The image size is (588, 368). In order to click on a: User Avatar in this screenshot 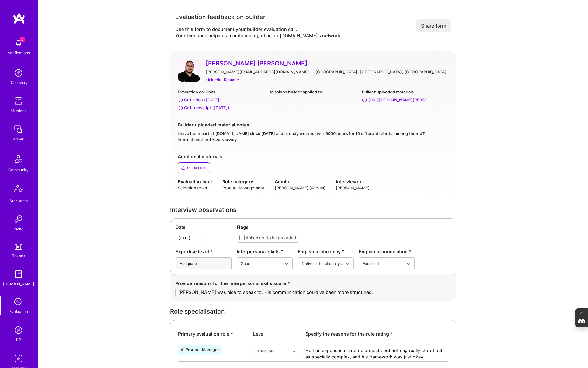, I will do `click(189, 71)`.